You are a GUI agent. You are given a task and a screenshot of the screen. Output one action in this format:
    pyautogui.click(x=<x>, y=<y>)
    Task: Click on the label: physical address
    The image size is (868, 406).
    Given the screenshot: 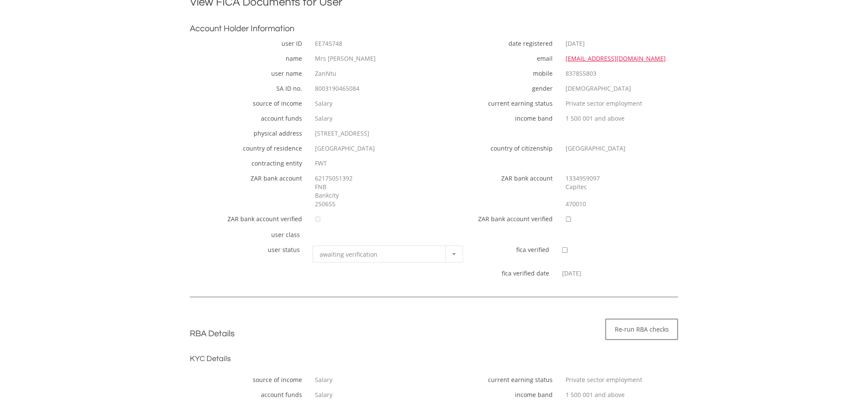 What is the action you would take?
    pyautogui.click(x=278, y=133)
    